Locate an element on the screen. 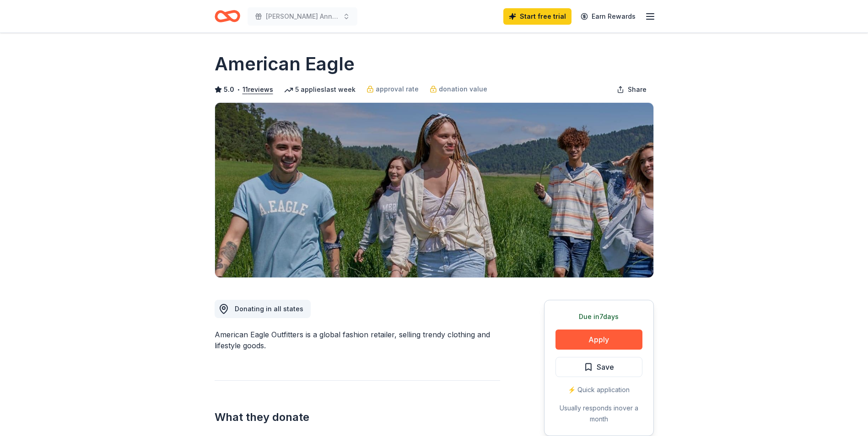 The image size is (868, 436). button: Share is located at coordinates (631, 90).